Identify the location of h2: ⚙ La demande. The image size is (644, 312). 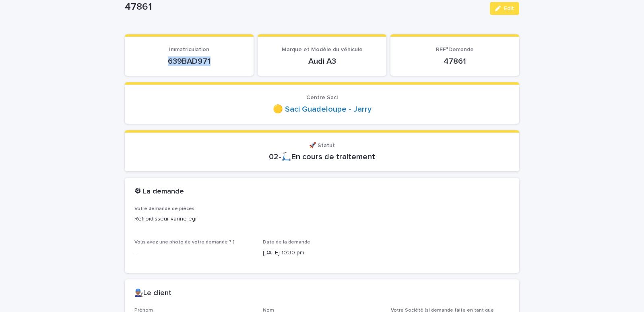
(159, 192).